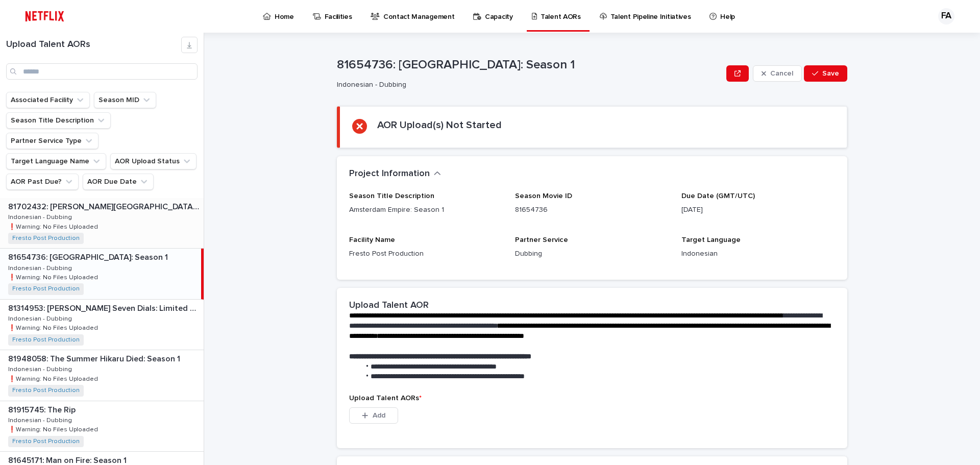  I want to click on button: AOR Past Due?, so click(42, 182).